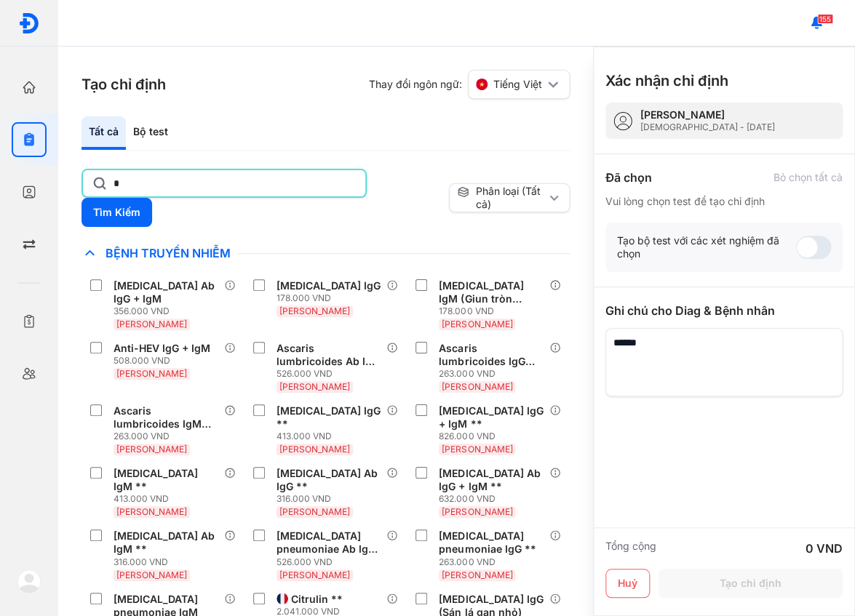 The image size is (855, 616). What do you see at coordinates (162, 348) in the screenshot?
I see `div: Anti-HEV IgG + IgM` at bounding box center [162, 348].